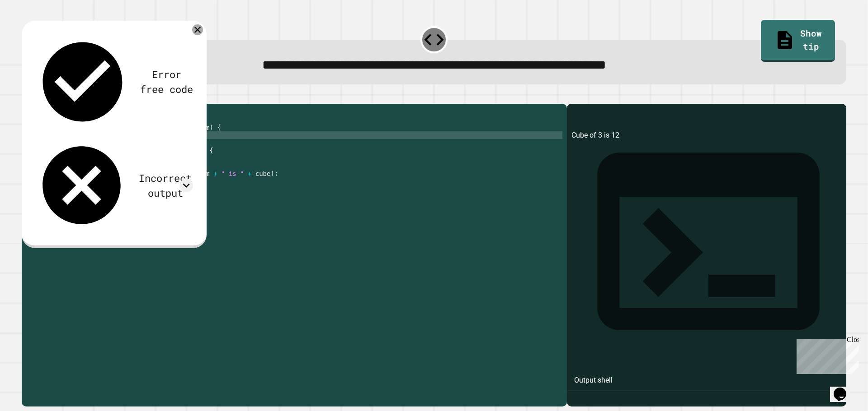 This screenshot has height=411, width=868. What do you see at coordinates (707, 268) in the screenshot?
I see `div: Cube of 3 is 12` at bounding box center [707, 268].